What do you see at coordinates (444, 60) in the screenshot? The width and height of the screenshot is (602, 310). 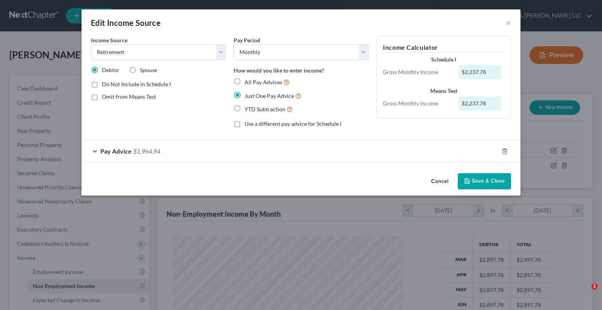 I see `div: Schedule I` at bounding box center [444, 60].